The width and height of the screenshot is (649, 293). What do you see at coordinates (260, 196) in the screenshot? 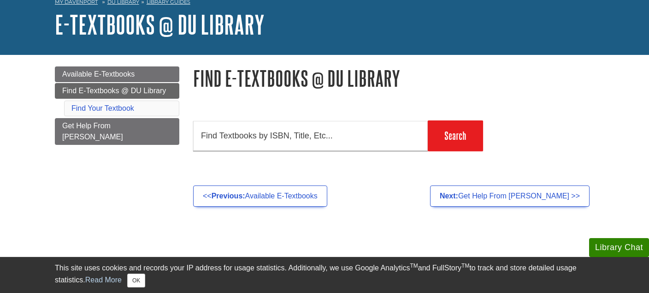
I see `a: <<Previous:Available E-Textbooks` at bounding box center [260, 196].